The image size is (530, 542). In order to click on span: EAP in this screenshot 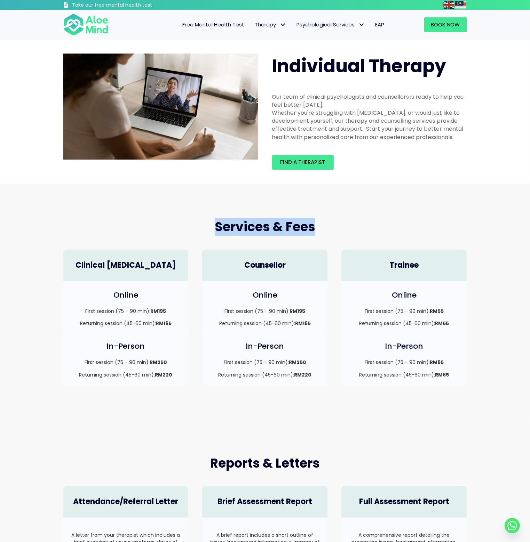, I will do `click(380, 24)`.